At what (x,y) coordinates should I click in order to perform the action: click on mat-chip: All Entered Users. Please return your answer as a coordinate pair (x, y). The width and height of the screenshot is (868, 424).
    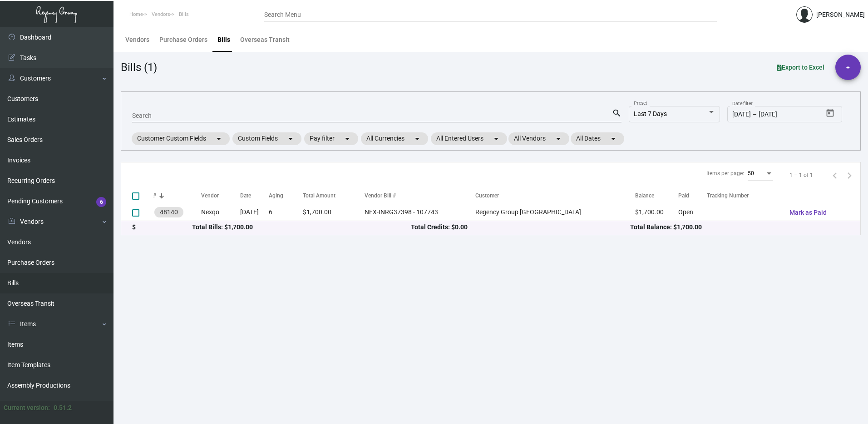
    Looking at the image, I should click on (469, 139).